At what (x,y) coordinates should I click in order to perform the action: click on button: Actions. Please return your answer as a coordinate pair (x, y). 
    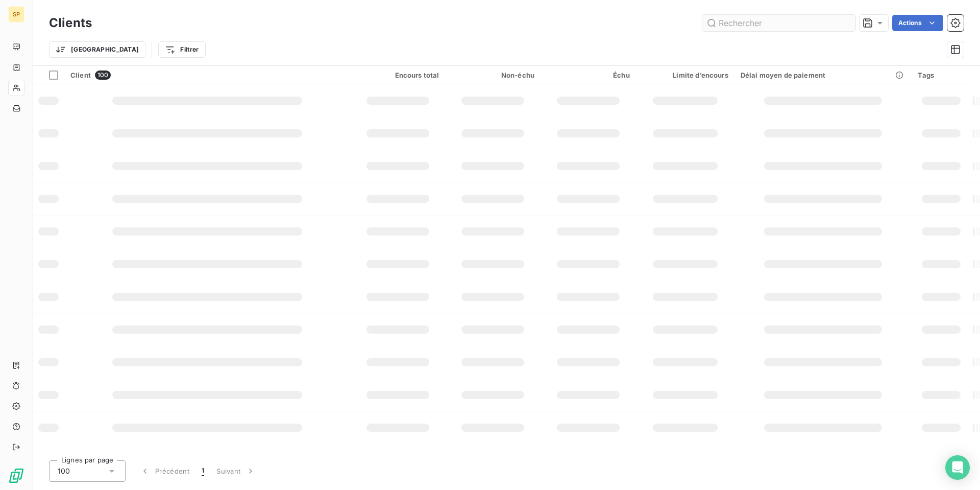
    Looking at the image, I should click on (918, 23).